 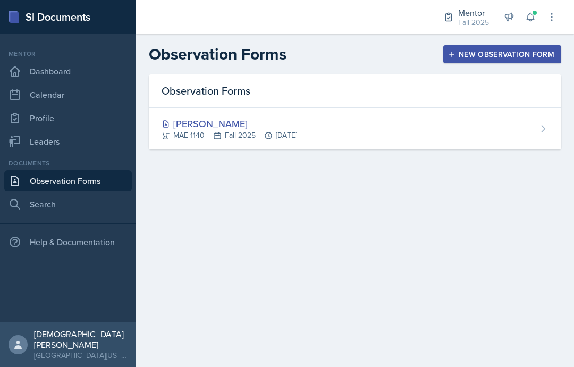 What do you see at coordinates (355, 91) in the screenshot?
I see `div: Observation Forms` at bounding box center [355, 91].